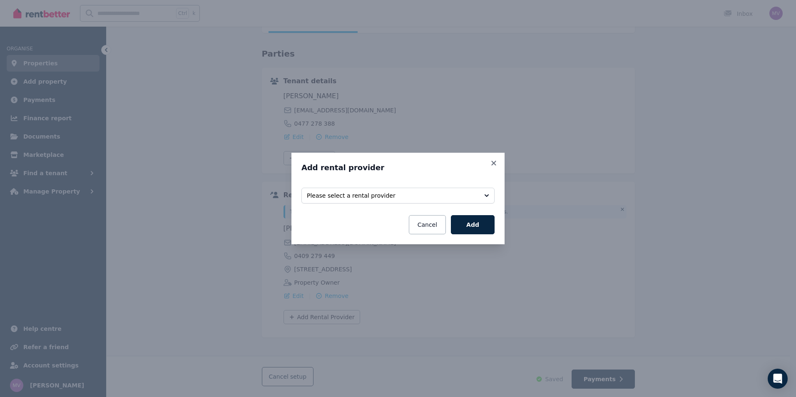 This screenshot has width=796, height=397. What do you see at coordinates (392, 196) in the screenshot?
I see `span: Please select a rental provider` at bounding box center [392, 196].